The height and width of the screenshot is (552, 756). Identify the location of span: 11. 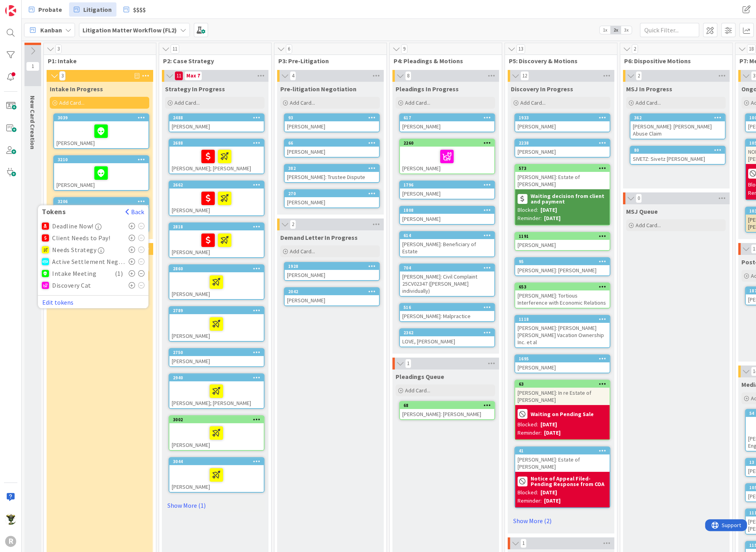
(179, 76).